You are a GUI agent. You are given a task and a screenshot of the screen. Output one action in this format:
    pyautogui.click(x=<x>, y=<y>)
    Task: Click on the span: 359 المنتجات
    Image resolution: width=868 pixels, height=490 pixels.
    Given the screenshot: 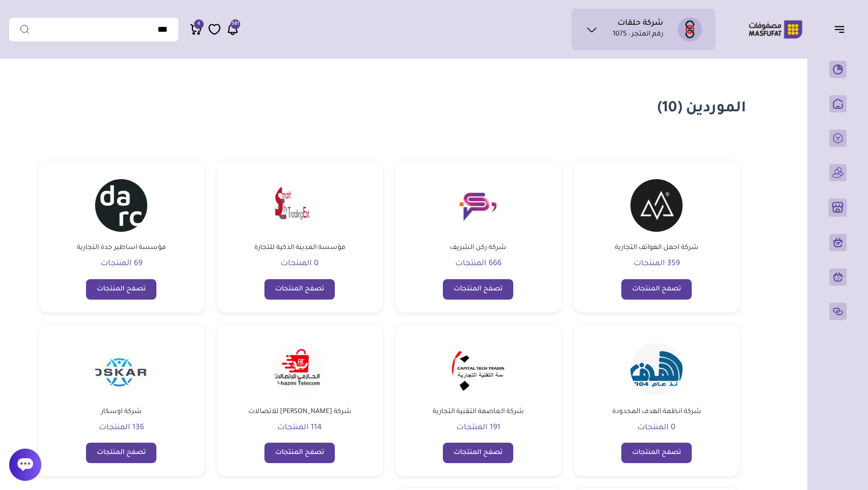 What is the action you would take?
    pyautogui.click(x=657, y=264)
    